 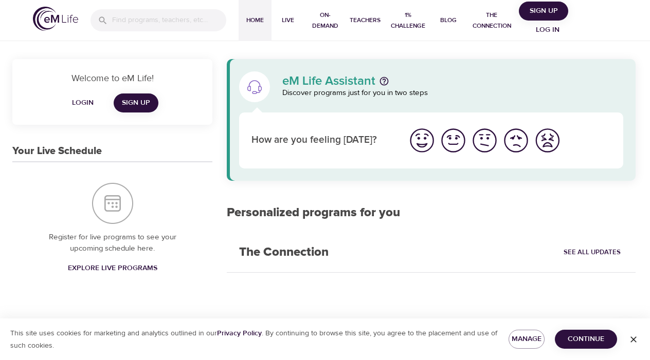 What do you see at coordinates (516, 140) in the screenshot?
I see `img: bad` at bounding box center [516, 140].